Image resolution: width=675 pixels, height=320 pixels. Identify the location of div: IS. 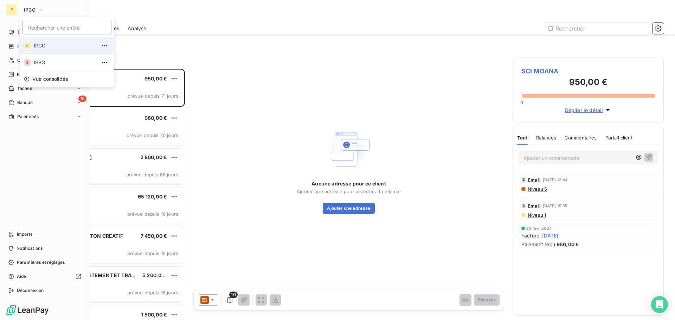
(27, 63).